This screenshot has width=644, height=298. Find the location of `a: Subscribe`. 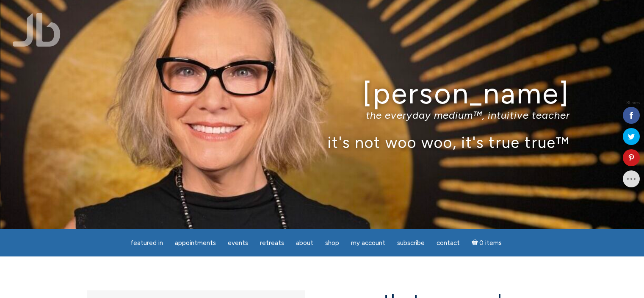

a: Subscribe is located at coordinates (411, 243).